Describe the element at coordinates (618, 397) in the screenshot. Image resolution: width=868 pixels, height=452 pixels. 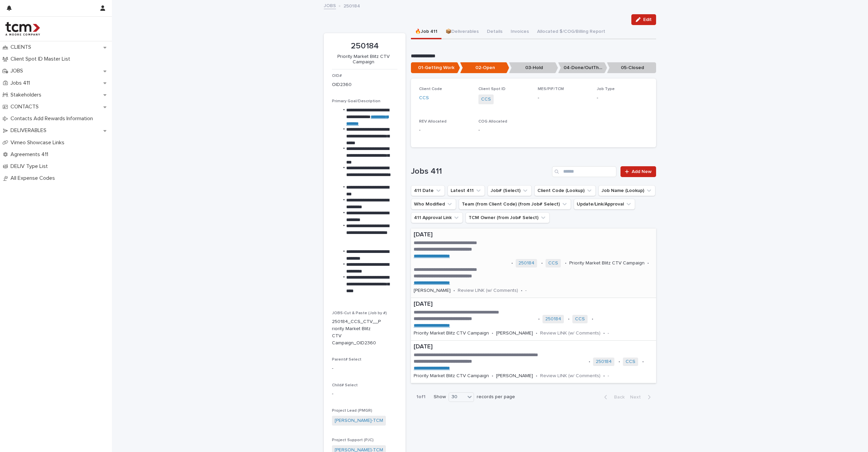
I see `span: Back` at that location.